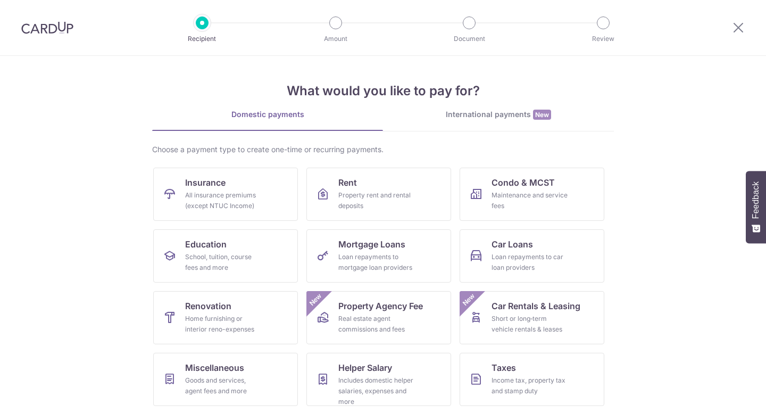  What do you see at coordinates (383, 149) in the screenshot?
I see `div: Choose a payment type to create one-time or recurring payments.` at bounding box center [383, 149].